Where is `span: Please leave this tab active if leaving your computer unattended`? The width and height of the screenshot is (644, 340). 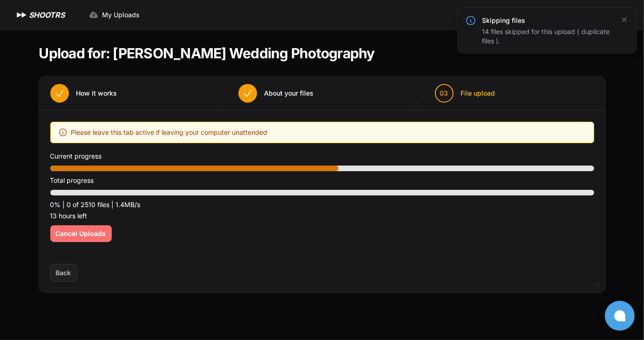
span: Please leave this tab active if leaving your computer unattended is located at coordinates (170, 133).